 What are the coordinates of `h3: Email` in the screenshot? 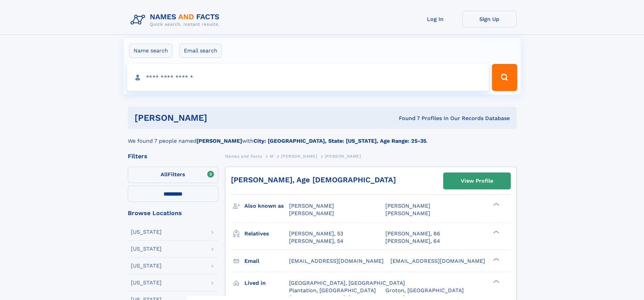 It's located at (267, 261).